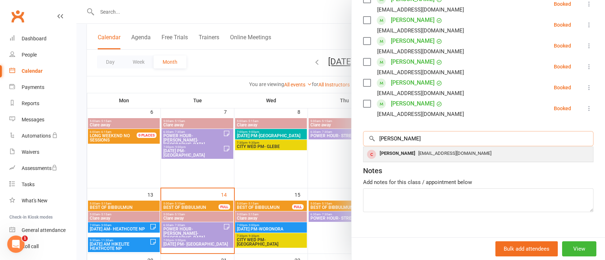 The width and height of the screenshot is (605, 260). I want to click on input: Search to add attendees, so click(478, 139).